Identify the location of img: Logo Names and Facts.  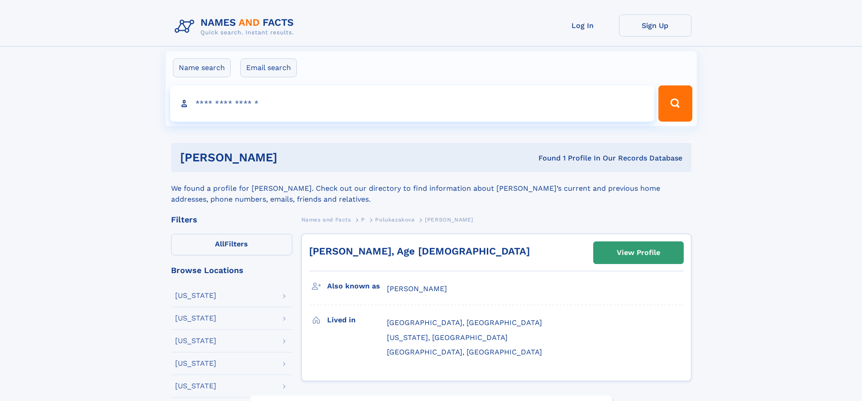
(236, 27).